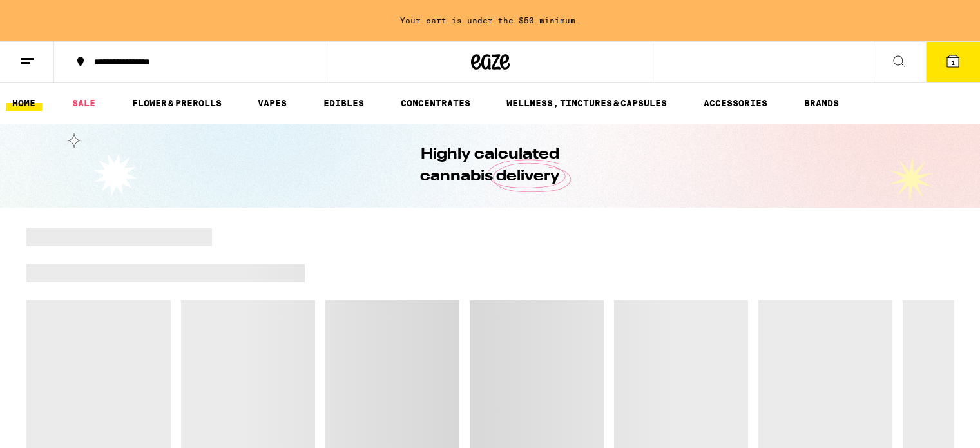  What do you see at coordinates (953, 63) in the screenshot?
I see `span: 1` at bounding box center [953, 63].